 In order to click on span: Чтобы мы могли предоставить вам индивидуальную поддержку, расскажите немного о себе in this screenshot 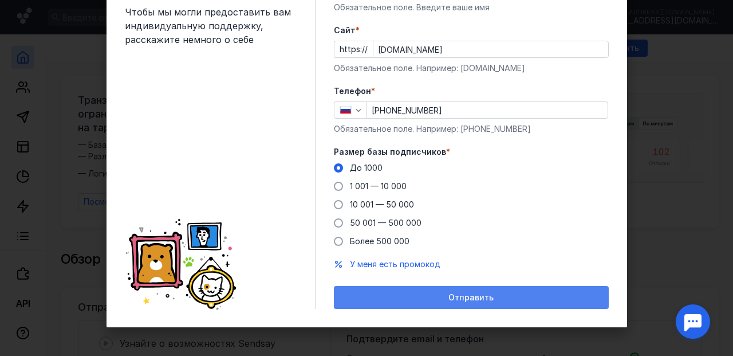, I will do `click(211, 26)`.